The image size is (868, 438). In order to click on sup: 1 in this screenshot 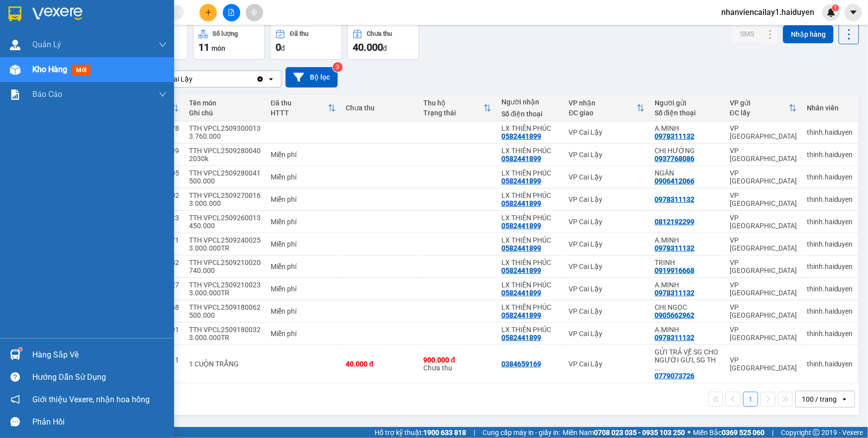, I will do `click(836, 8)`.